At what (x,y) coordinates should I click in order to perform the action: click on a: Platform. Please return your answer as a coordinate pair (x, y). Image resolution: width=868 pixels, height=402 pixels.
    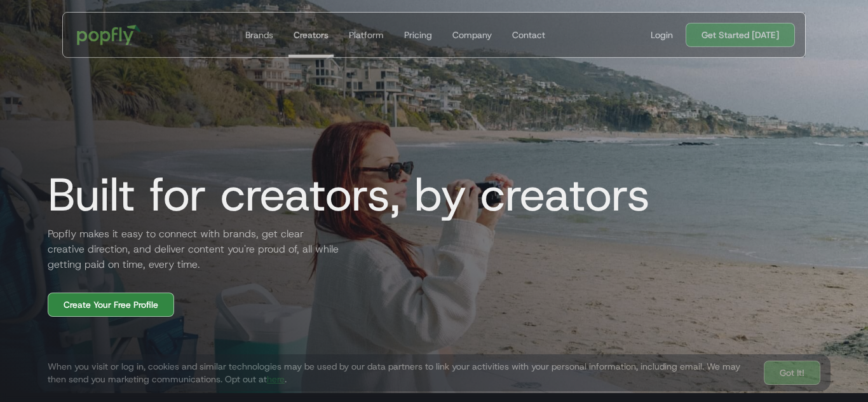
    Looking at the image, I should click on (366, 35).